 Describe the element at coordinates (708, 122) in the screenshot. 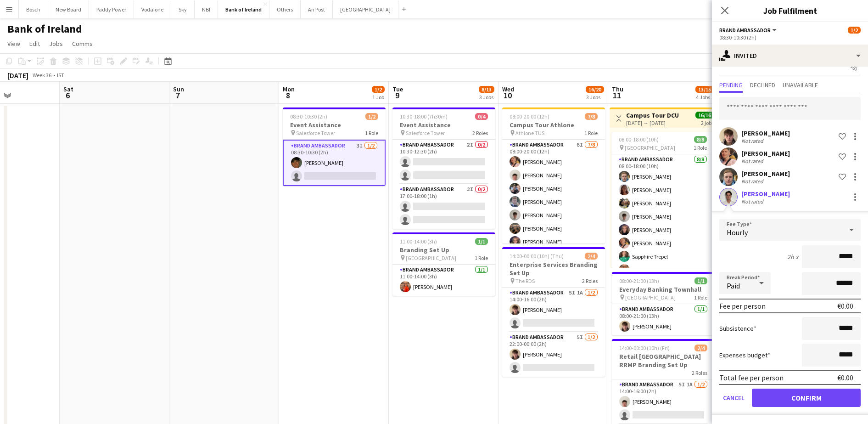

I see `div: 2 jobs` at that location.